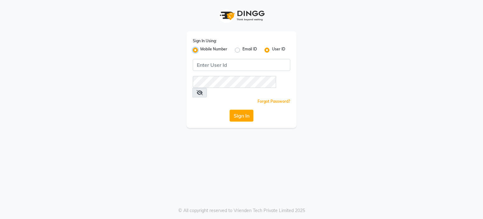 The height and width of the screenshot is (219, 483). Describe the element at coordinates (205, 41) in the screenshot. I see `label: Sign In Using:` at that location.